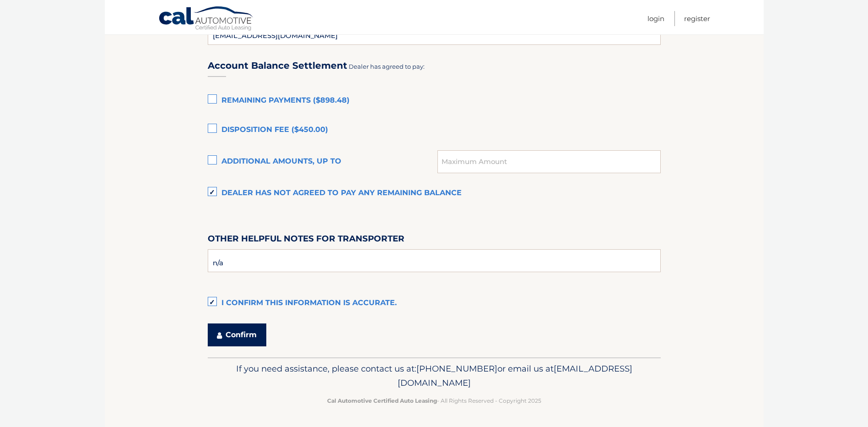  What do you see at coordinates (434, 400) in the screenshot?
I see `p: - All Rights Reserved - Copyright 2025` at bounding box center [434, 400].